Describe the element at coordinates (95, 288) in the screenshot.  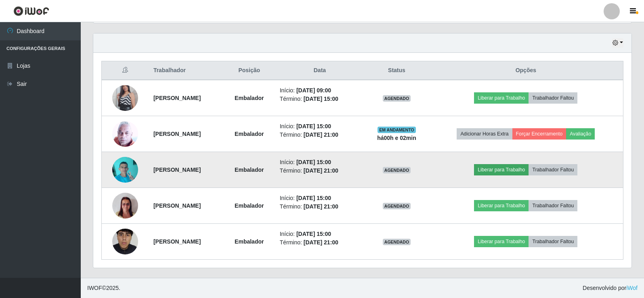
I see `span: IWOF` at that location.